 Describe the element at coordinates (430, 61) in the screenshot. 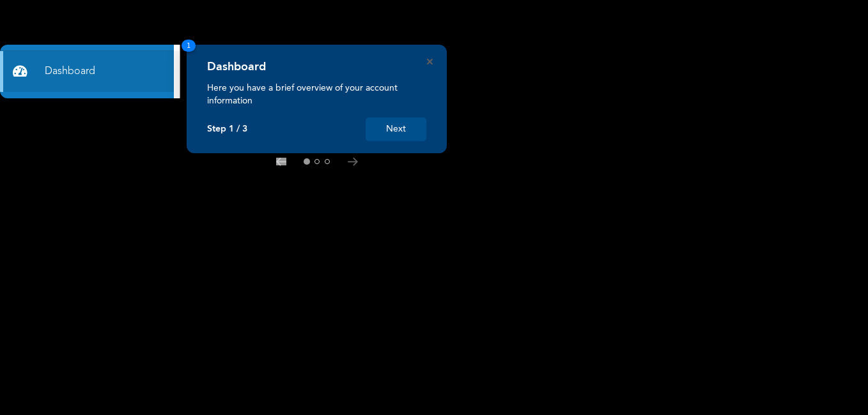

I see `button: Close` at that location.